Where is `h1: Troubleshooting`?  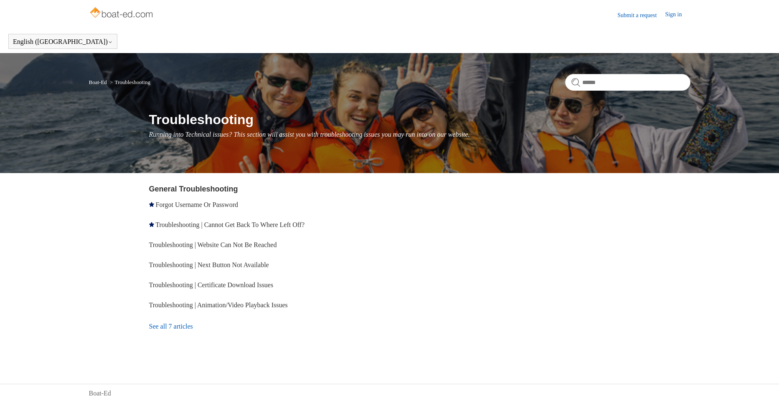 h1: Troubleshooting is located at coordinates (420, 119).